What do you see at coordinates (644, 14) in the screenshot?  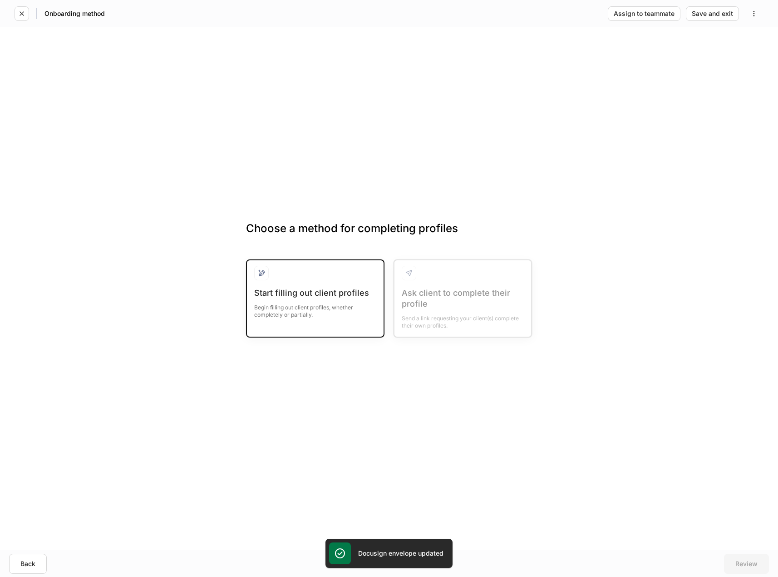 I see `button: Assign to teammate` at bounding box center [644, 14].